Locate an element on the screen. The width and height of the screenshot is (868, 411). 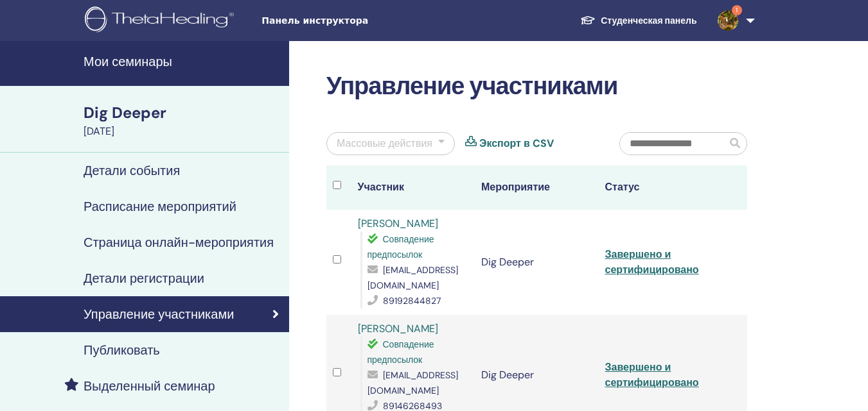
h4: Мои семинары is located at coordinates (182, 62).